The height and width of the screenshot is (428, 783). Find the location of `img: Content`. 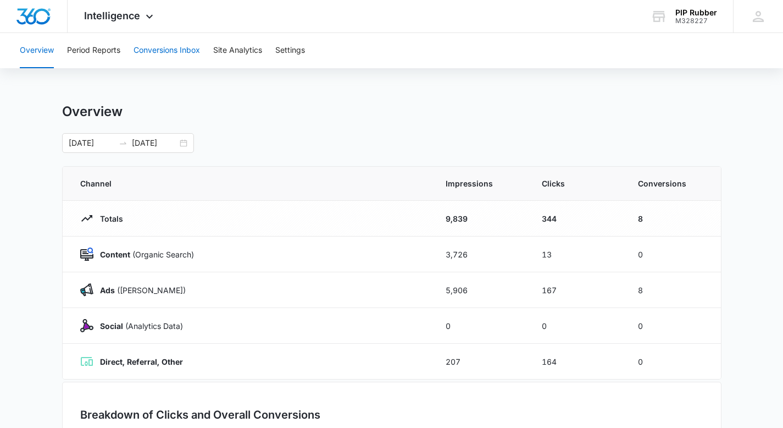

img: Content is located at coordinates (87, 254).